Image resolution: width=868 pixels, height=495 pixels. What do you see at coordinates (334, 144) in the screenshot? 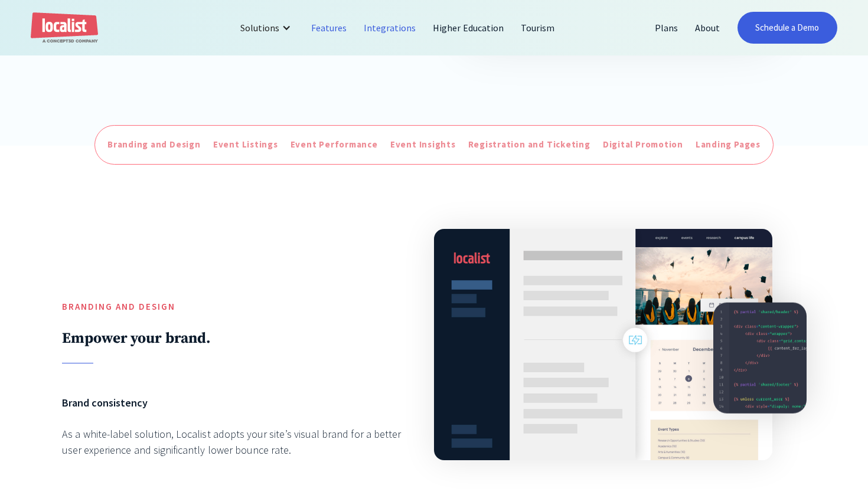
I see `a: Event Performance` at bounding box center [334, 144].